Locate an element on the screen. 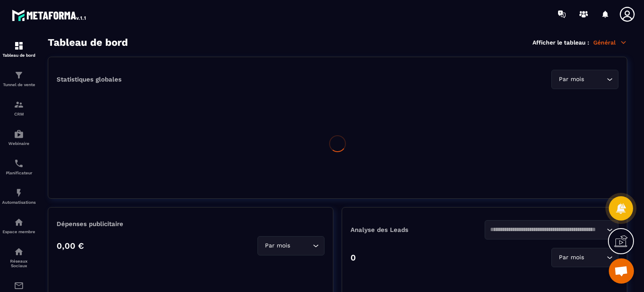  img: social-network is located at coordinates (19, 252).